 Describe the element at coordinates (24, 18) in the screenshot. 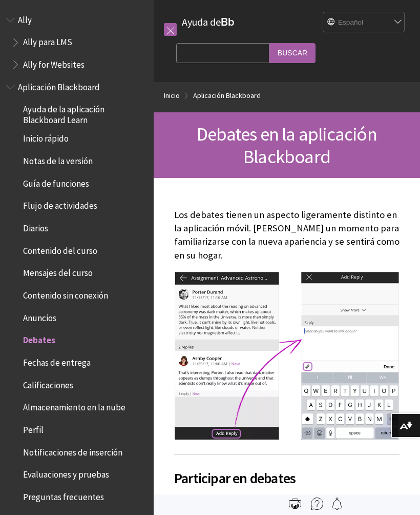

I see `span: Ally` at that location.